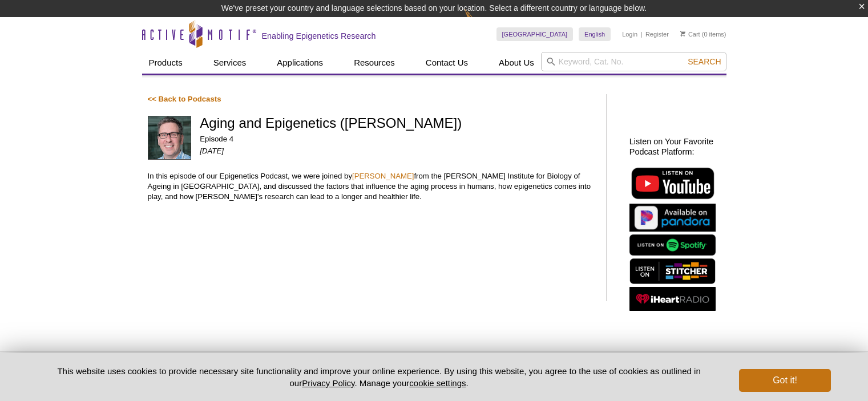  Describe the element at coordinates (437, 383) in the screenshot. I see `button: cookie settings` at that location.